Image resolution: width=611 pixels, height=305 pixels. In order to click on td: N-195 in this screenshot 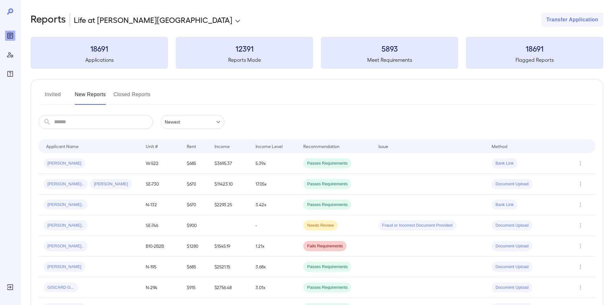, I will do `click(161, 266)`.